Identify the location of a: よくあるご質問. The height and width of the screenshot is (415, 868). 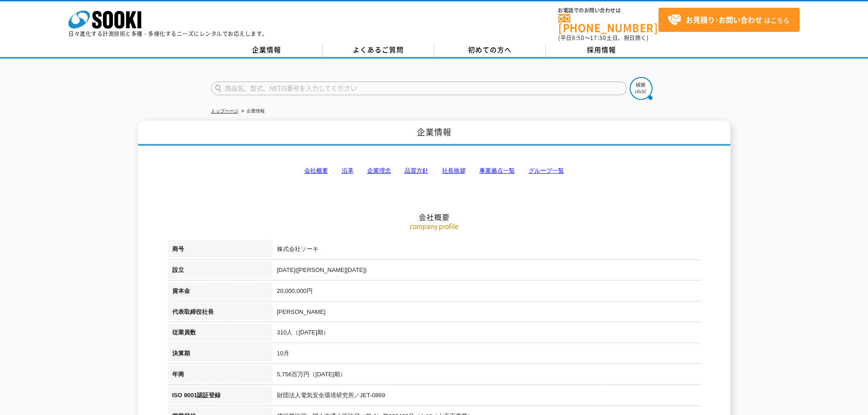
(378, 50).